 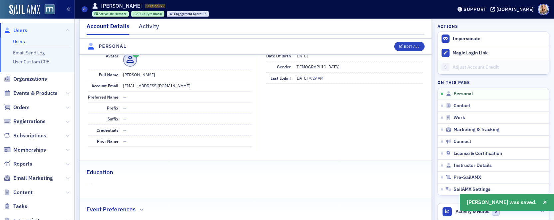 I want to click on div: Support, so click(x=474, y=9).